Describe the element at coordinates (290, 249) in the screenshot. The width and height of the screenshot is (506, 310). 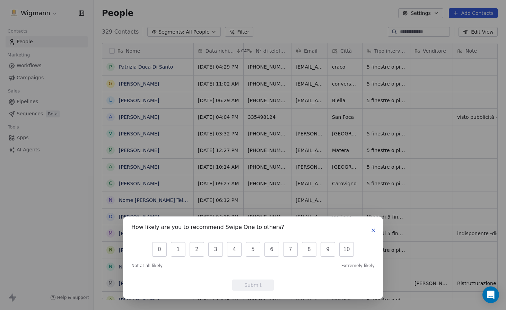
I see `button: 7` at that location.